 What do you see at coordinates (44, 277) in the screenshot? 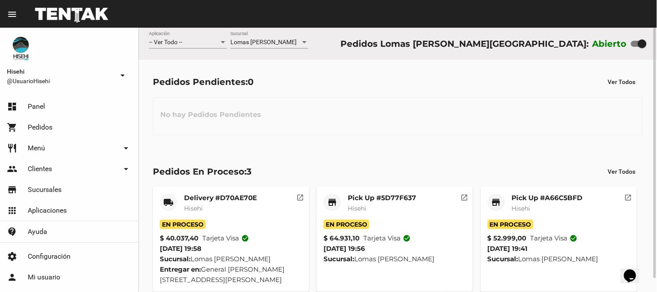
I see `span: Mi usuario` at bounding box center [44, 277].